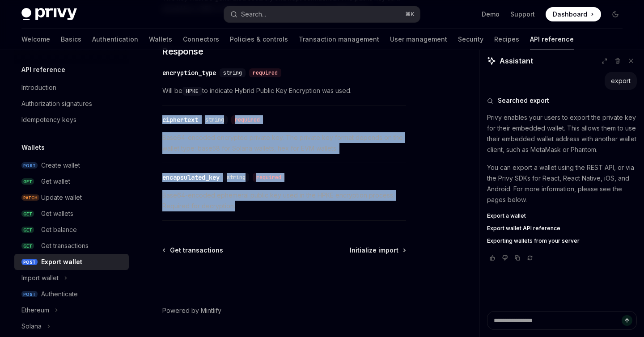 The width and height of the screenshot is (644, 337). I want to click on a: API reference, so click(552, 39).